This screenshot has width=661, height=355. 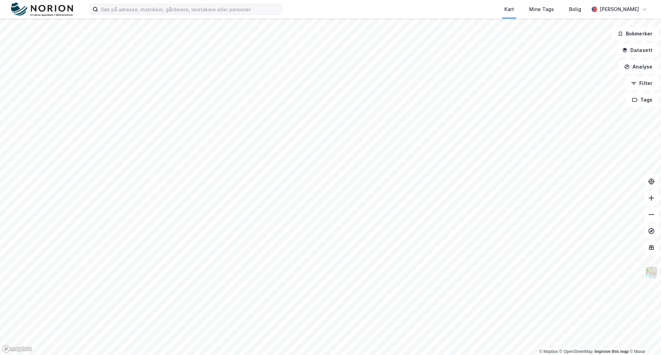 I want to click on a: Mapbox homepage, so click(x=17, y=349).